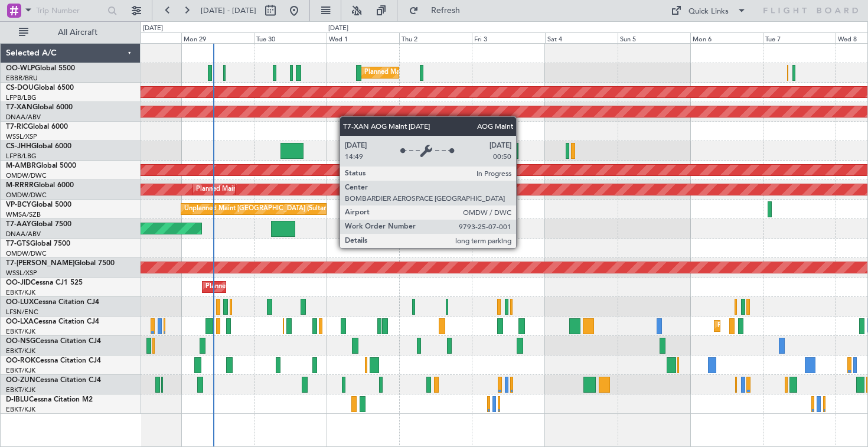 This screenshot has height=447, width=868. I want to click on a: M-AMBRGlobal 5000, so click(41, 166).